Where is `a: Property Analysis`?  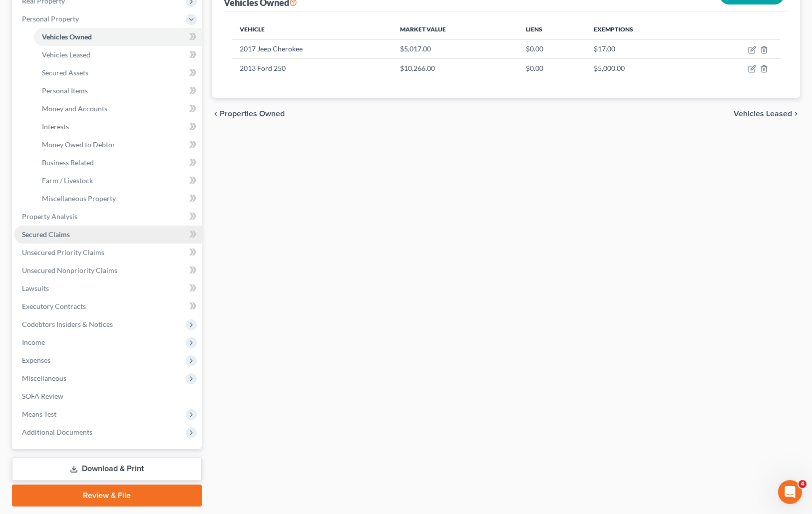 a: Property Analysis is located at coordinates (108, 217).